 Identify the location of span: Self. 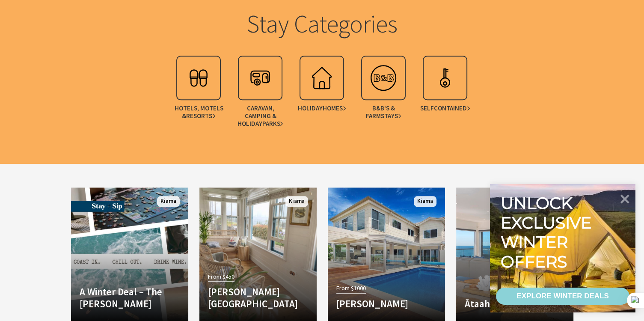
(445, 108).